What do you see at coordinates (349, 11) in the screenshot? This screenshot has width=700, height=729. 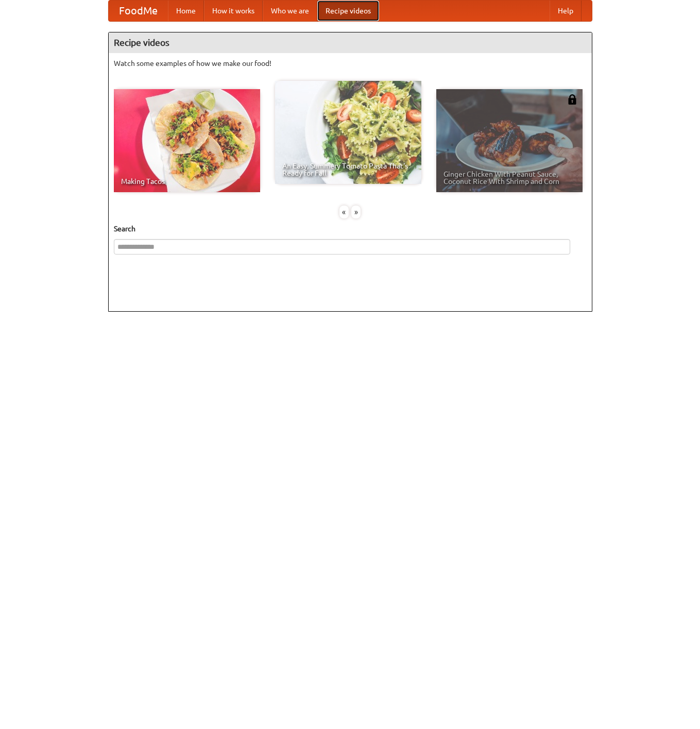 I see `a: Recipe videos` at bounding box center [349, 11].